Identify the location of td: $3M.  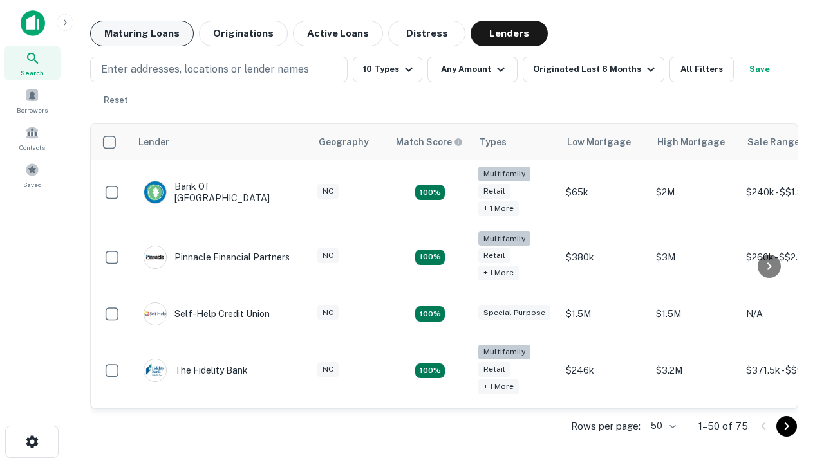
(694, 257).